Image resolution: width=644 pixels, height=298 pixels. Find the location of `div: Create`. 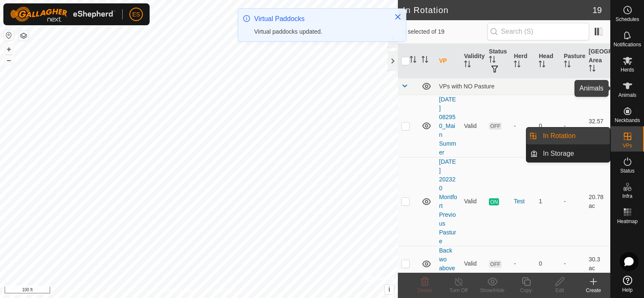

div: Create is located at coordinates (593, 290).